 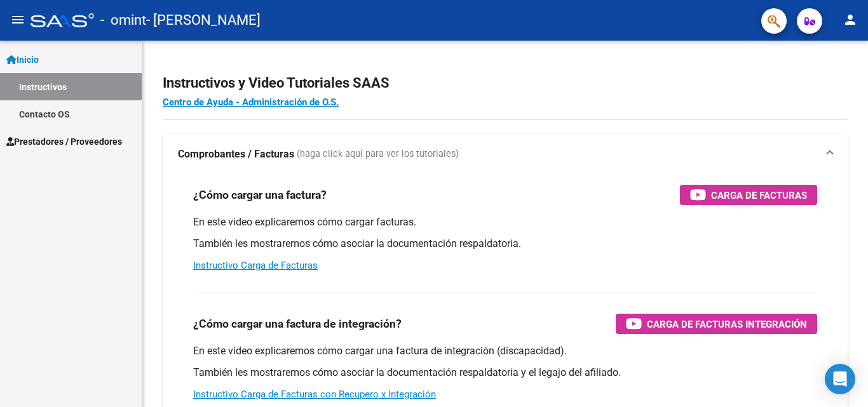 I want to click on span: (haga click aquí para ver los tutoriales), so click(x=378, y=154).